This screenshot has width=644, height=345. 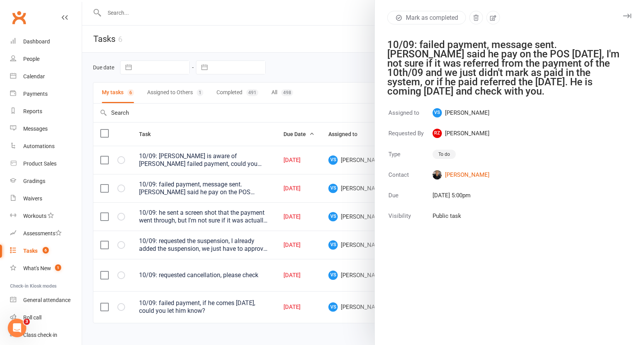 What do you see at coordinates (35, 129) in the screenshot?
I see `div: Messages` at bounding box center [35, 129].